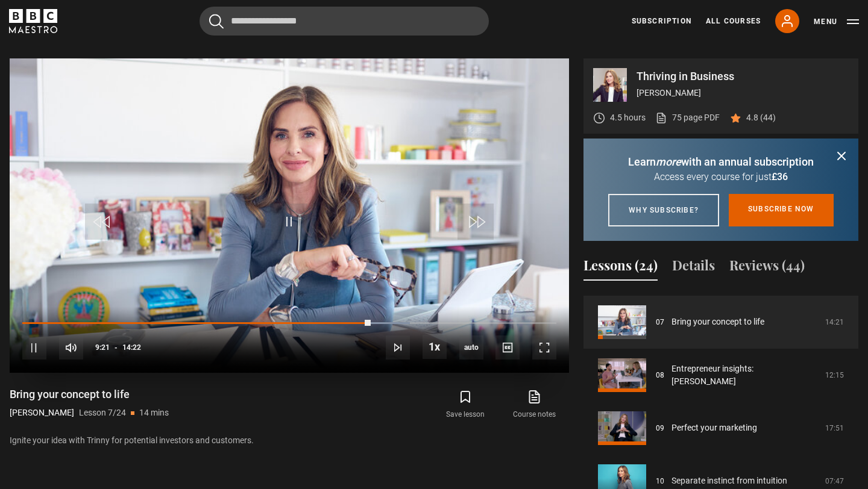 The height and width of the screenshot is (489, 868). Describe the element at coordinates (620, 268) in the screenshot. I see `button: Lessons (24)` at that location.